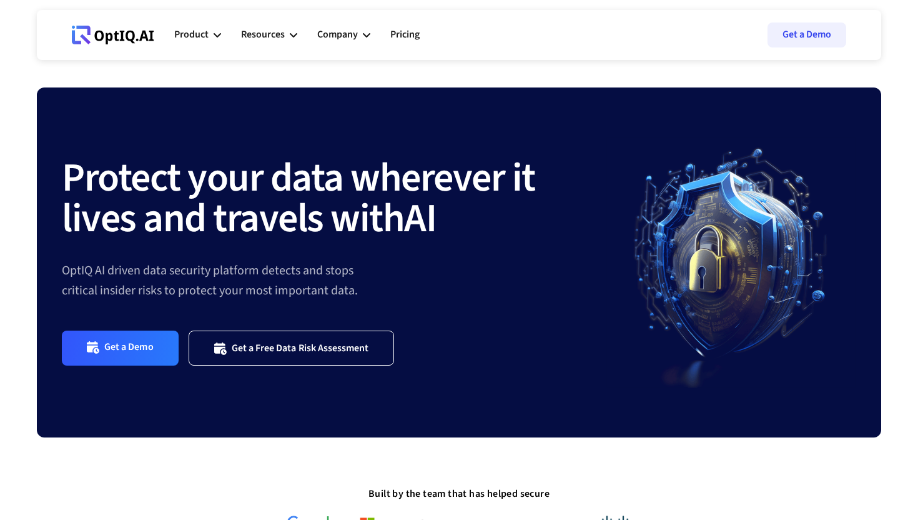 This screenshot has width=918, height=520. What do you see at coordinates (405, 35) in the screenshot?
I see `a: Pricing` at bounding box center [405, 35].